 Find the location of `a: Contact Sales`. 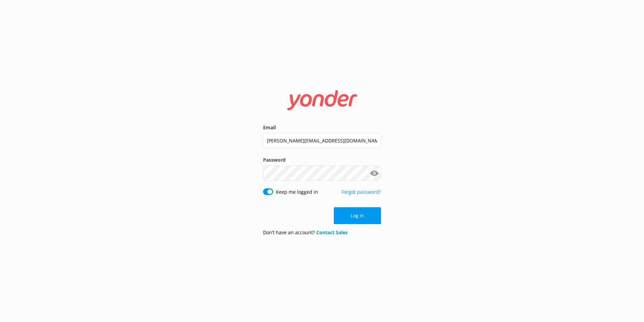

a: Contact Sales is located at coordinates (332, 232).